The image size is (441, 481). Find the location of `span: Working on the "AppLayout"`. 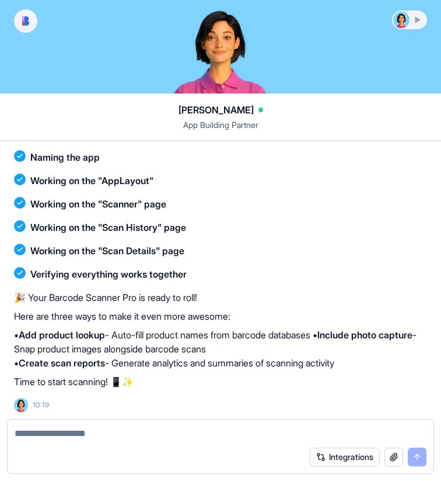

span: Working on the "AppLayout" is located at coordinates (92, 180).